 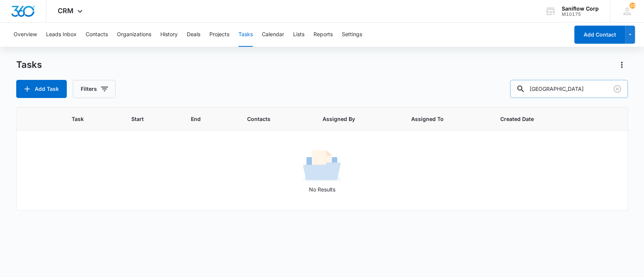 What do you see at coordinates (134, 35) in the screenshot?
I see `button: Organizations` at bounding box center [134, 35].